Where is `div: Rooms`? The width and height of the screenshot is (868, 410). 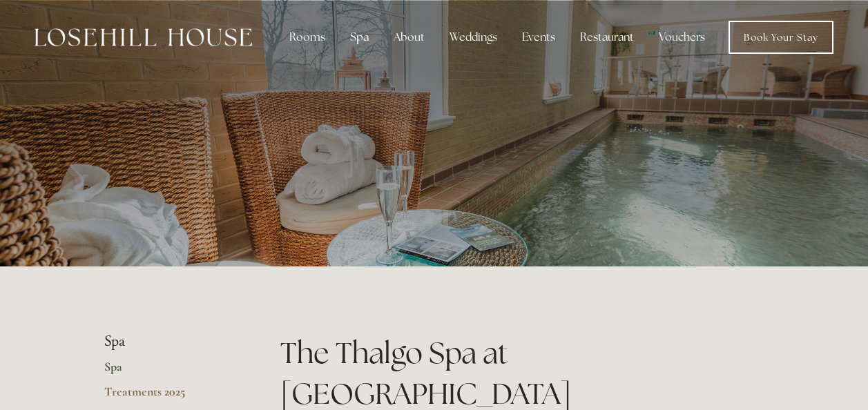
div: Rooms is located at coordinates (307, 37).